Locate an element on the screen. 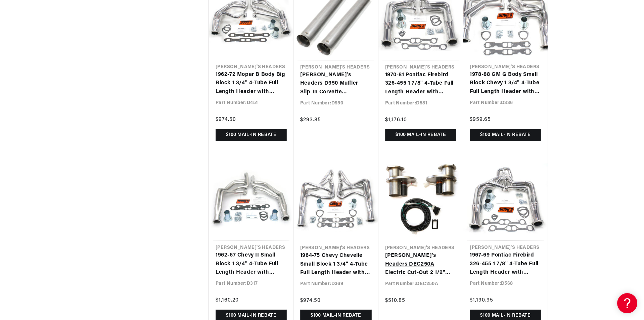 The image size is (644, 320). a: 1964-75 Chevy Chevelle Small Block 1 3/4" 4-Tube Full Length Header with Metallic Ceramic Coating is located at coordinates (336, 265).